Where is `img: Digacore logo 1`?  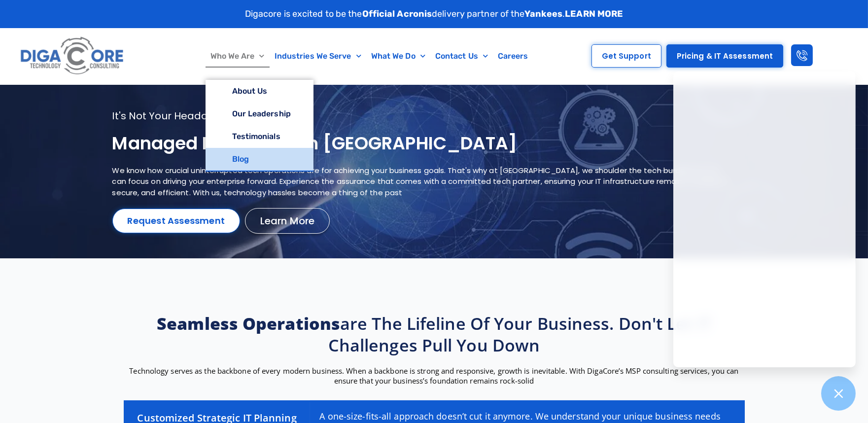 img: Digacore logo 1 is located at coordinates (72, 56).